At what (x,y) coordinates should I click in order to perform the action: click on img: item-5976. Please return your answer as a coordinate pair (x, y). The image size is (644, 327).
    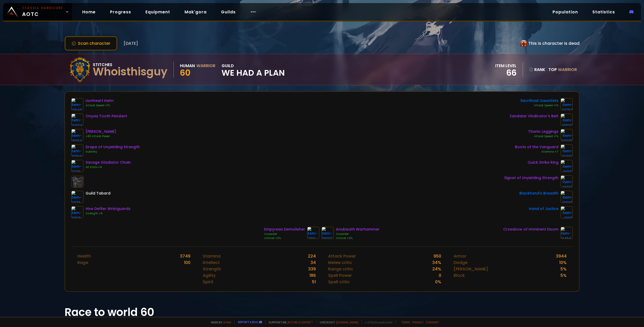
    Looking at the image, I should click on (77, 197).